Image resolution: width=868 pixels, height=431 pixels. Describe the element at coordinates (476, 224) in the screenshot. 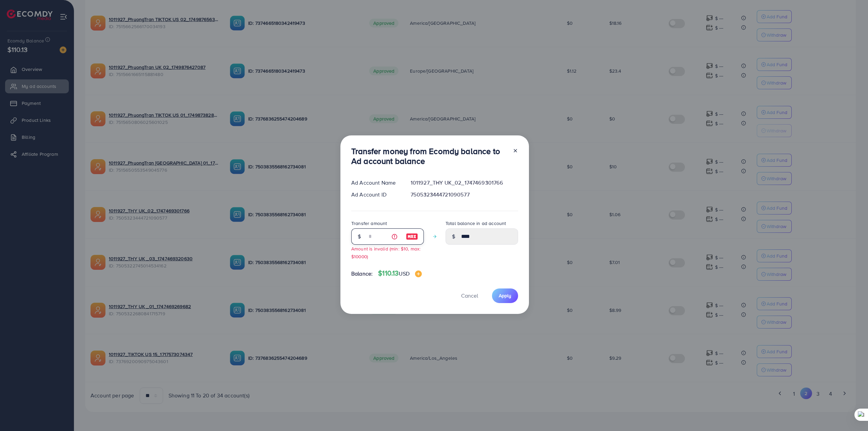

I see `label: Total balance in ad account` at that location.